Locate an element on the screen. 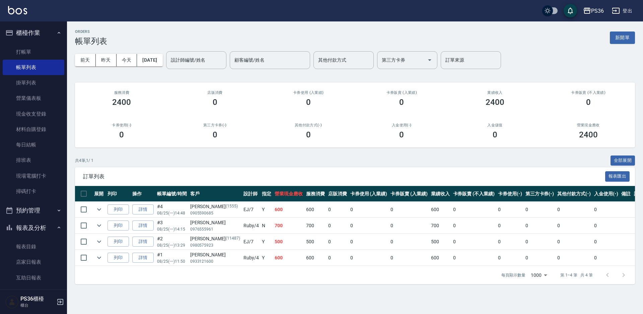 The width and height of the screenshot is (643, 314). p: 0976555961 is located at coordinates (215, 229).